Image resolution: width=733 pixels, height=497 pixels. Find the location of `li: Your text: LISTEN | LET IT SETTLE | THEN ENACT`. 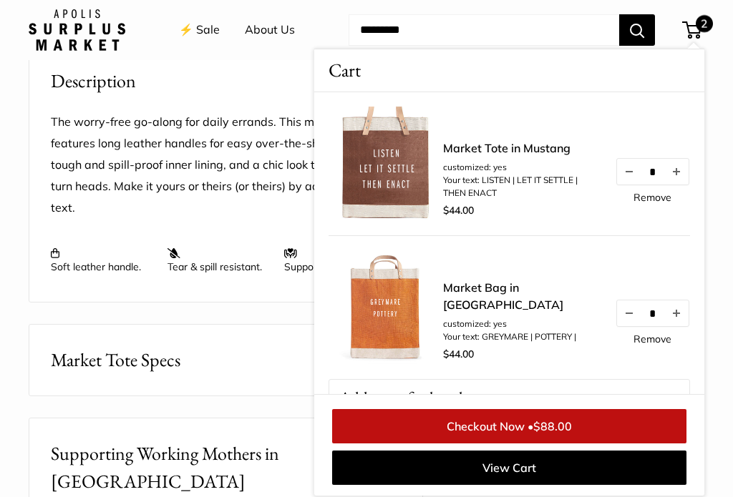

li: Your text: LISTEN | LET IT SETTLE | THEN ENACT is located at coordinates (522, 187).